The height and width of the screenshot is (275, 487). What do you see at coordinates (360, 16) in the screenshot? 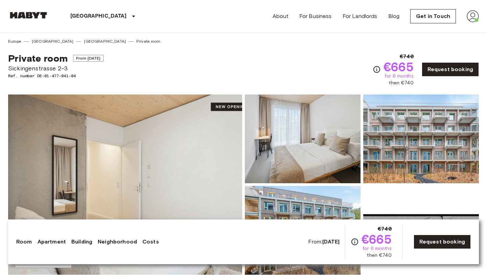
I see `a: For Landlords` at bounding box center [360, 16].